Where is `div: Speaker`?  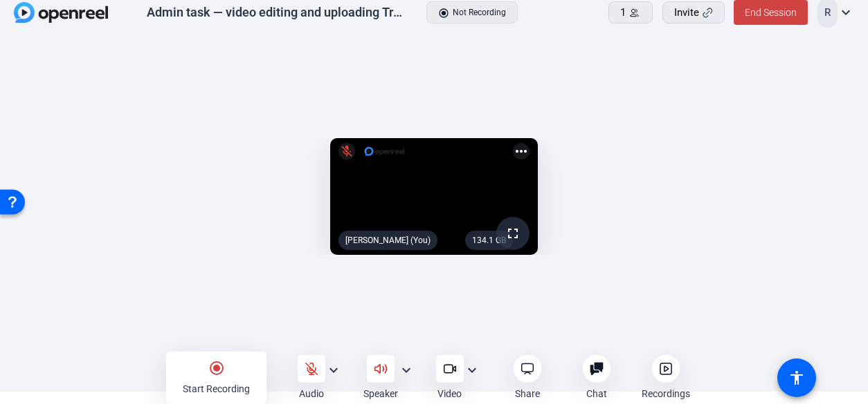
div: Speaker is located at coordinates (381, 394).